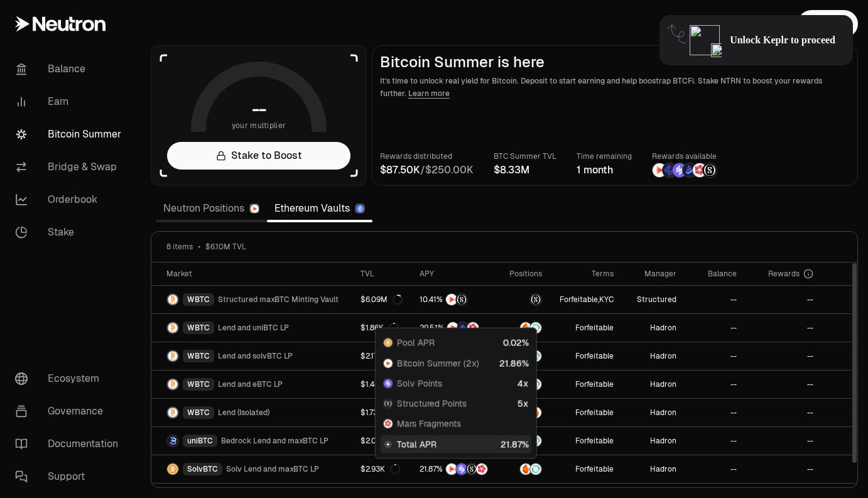 The width and height of the screenshot is (868, 498). I want to click on span: your multiplier, so click(259, 126).